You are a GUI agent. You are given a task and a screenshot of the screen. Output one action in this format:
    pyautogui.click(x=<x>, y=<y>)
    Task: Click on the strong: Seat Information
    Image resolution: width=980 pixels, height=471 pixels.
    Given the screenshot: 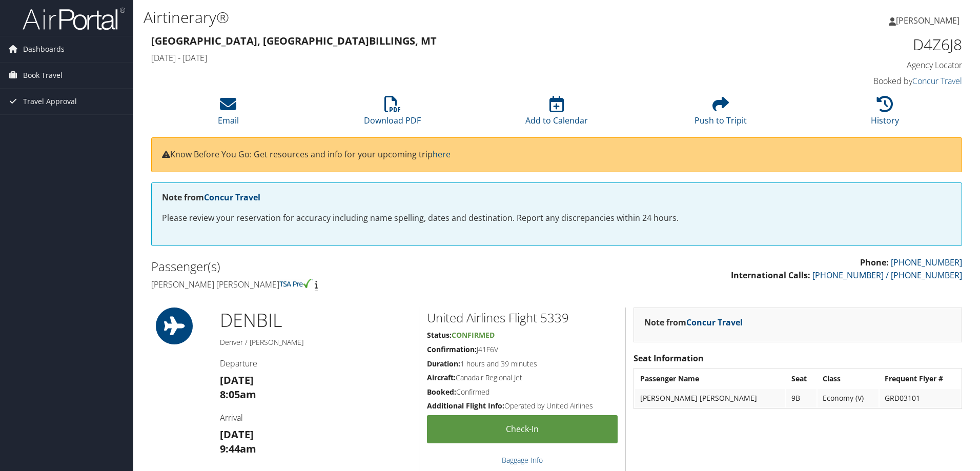 What is the action you would take?
    pyautogui.click(x=669, y=359)
    